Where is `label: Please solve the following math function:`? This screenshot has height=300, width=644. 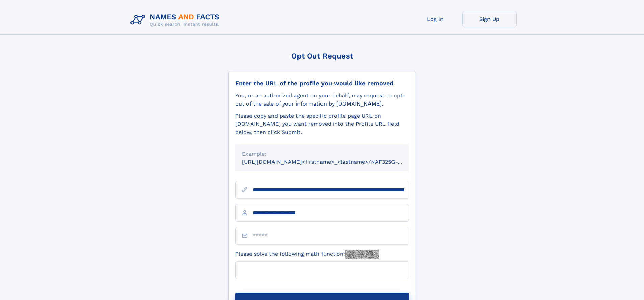 label: Please solve the following math function: is located at coordinates (307, 254).